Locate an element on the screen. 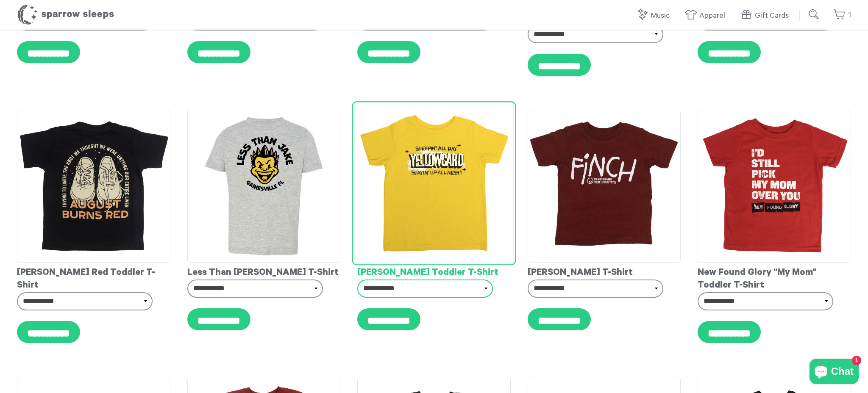  a: 1 is located at coordinates (842, 15).